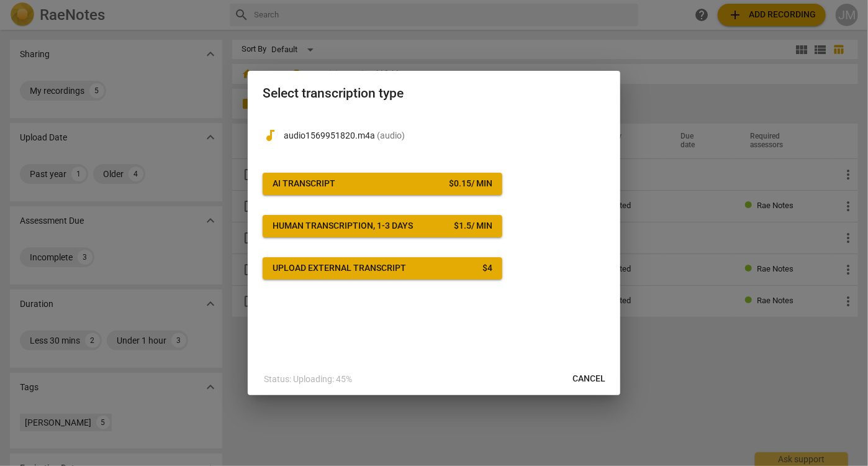  Describe the element at coordinates (383, 226) in the screenshot. I see `button: Human transcription, 1-3 days$1.5/ min` at that location.